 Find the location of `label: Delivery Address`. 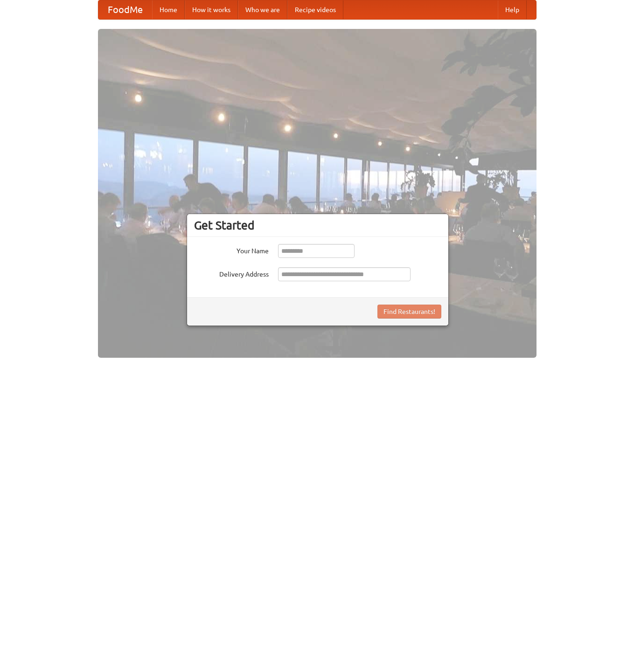

label: Delivery Address is located at coordinates (231, 273).